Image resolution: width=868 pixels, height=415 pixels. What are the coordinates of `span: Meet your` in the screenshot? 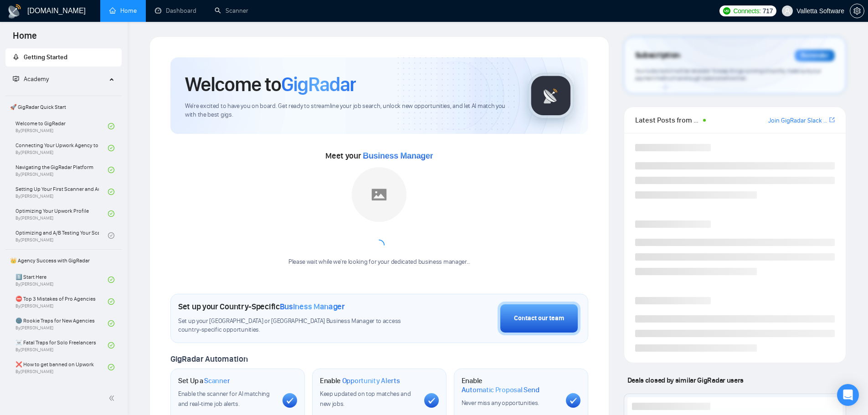 It's located at (379, 156).